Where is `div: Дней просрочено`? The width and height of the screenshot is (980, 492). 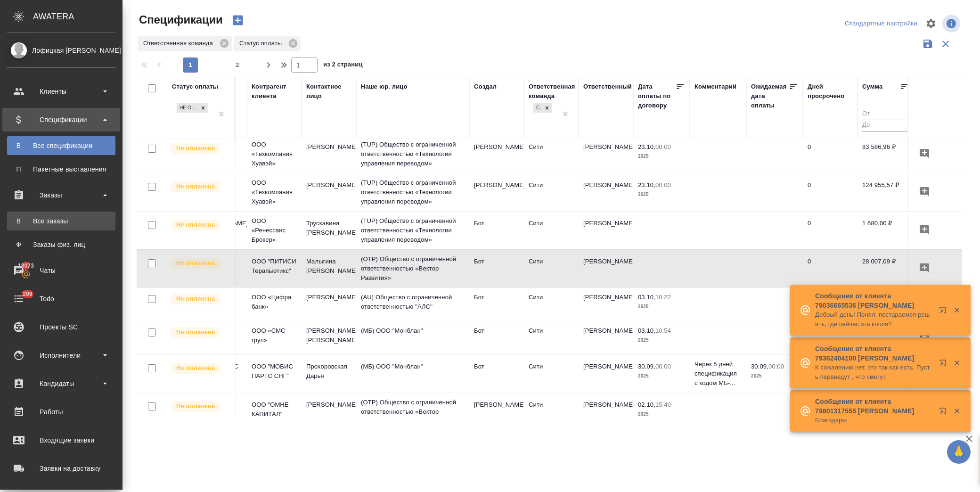 div: Дней просрочено is located at coordinates (830, 92).